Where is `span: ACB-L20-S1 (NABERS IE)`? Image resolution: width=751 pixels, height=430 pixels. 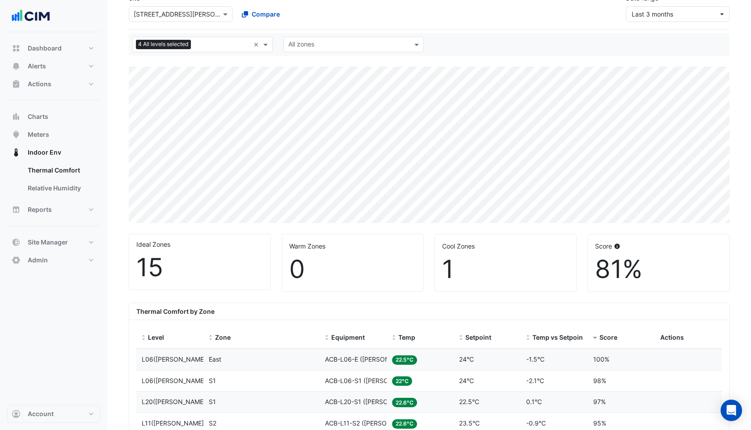 span: ACB-L20-S1 (NABERS IE) is located at coordinates (375, 401).